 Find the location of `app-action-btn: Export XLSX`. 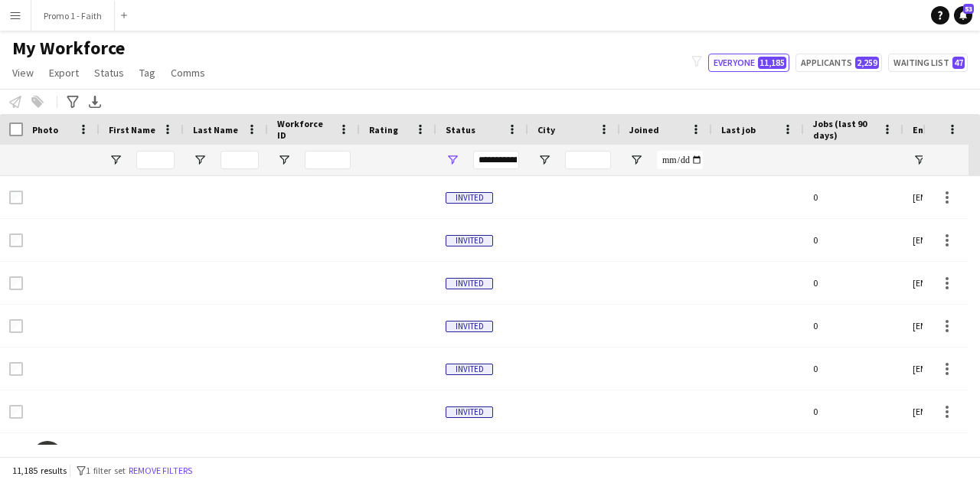

app-action-btn: Export XLSX is located at coordinates (95, 102).